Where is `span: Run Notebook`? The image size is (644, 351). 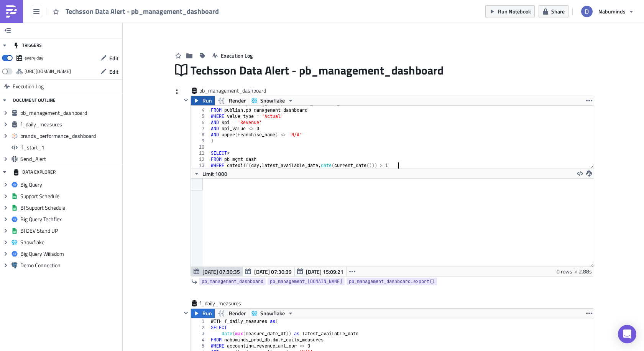
span: Run Notebook is located at coordinates (515, 11).